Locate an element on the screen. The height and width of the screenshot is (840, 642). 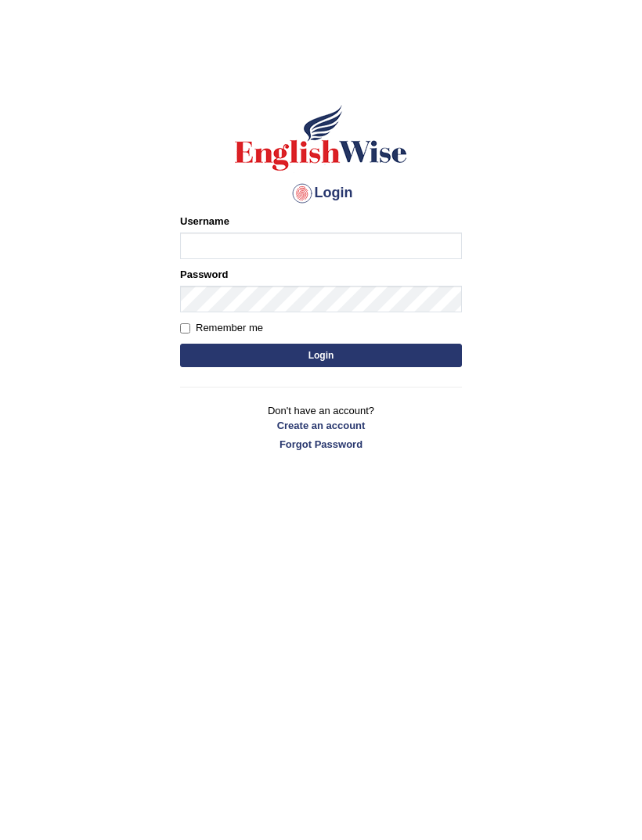
h4: Login is located at coordinates (321, 193).